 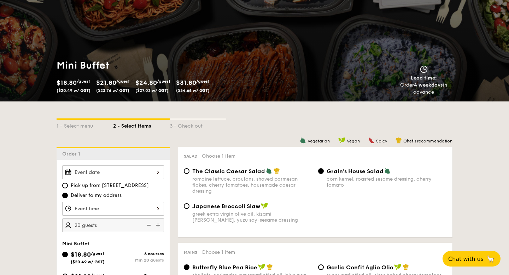 What do you see at coordinates (387, 182) in the screenshot?
I see `div: corn kernel, roasted sesame dressing, cherry tomato` at bounding box center [387, 182].